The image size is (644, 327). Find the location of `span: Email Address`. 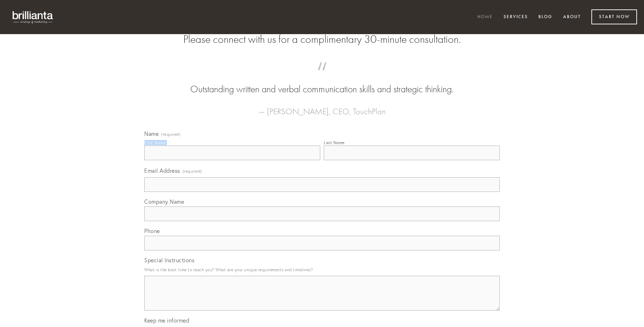

span: Email Address is located at coordinates (162, 170).